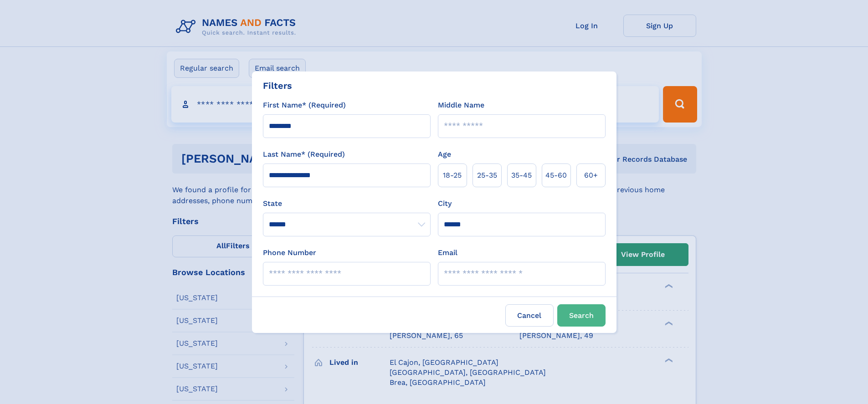 The height and width of the screenshot is (404, 868). I want to click on span: 45‑60, so click(555, 175).